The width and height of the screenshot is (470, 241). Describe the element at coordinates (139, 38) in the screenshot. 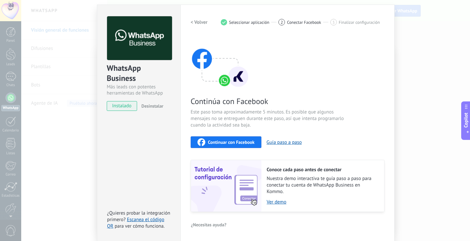

I see `img: logo_main.png` at that location.